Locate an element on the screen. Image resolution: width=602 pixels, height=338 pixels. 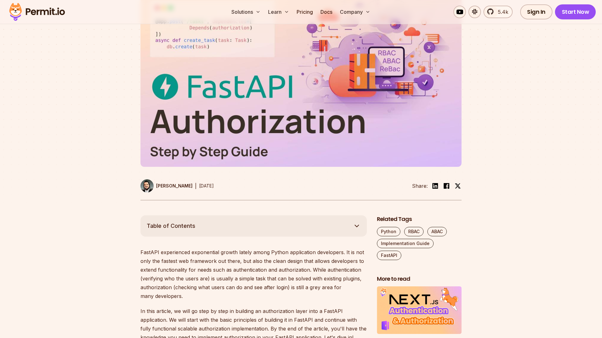
a: Sign In is located at coordinates (536, 12).